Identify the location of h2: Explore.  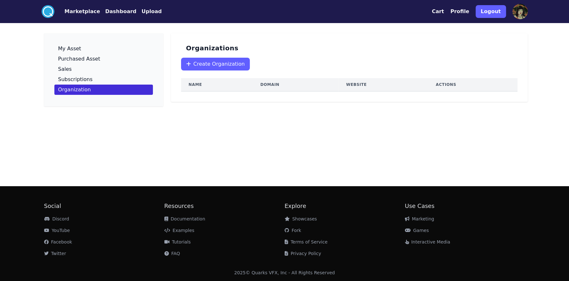
(345, 206).